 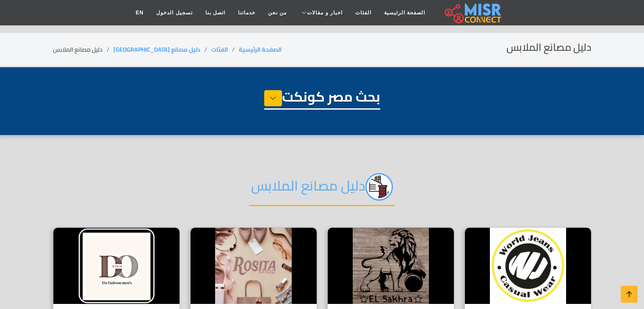 I want to click on a: اخبار و مقالات, so click(x=321, y=13).